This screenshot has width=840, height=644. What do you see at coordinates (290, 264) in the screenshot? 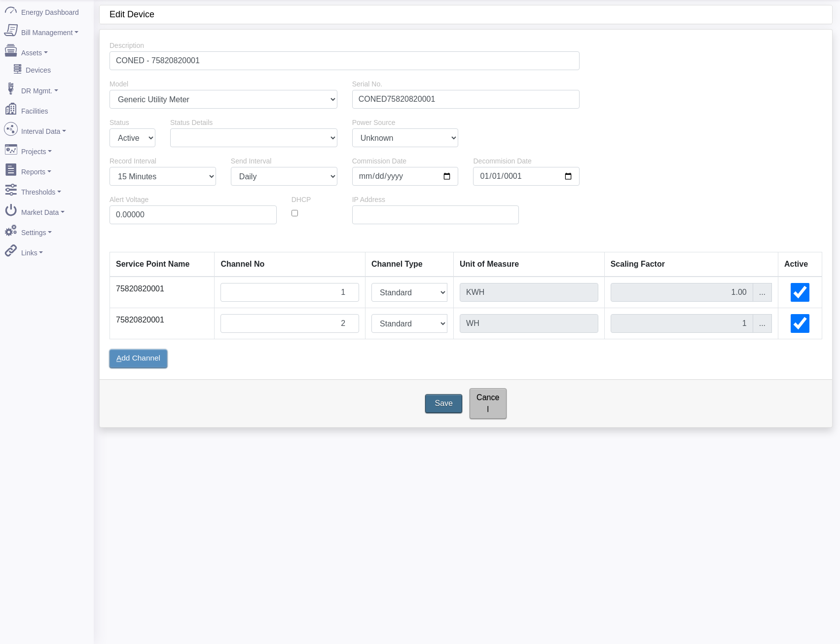
I see `th: Channel No` at bounding box center [290, 264].